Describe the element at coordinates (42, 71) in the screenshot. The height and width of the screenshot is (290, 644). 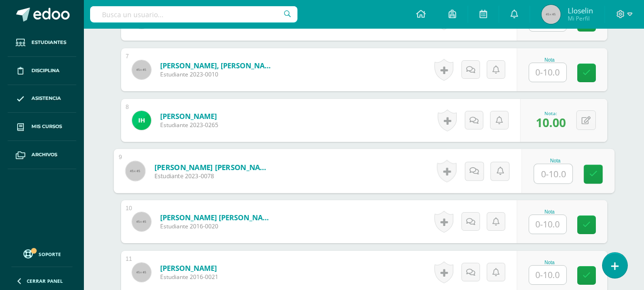
I see `a: Disciplina` at that location.